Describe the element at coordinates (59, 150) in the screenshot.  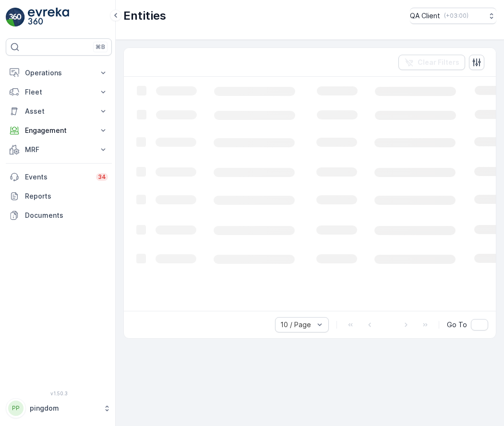
I see `p: MRF` at that location.